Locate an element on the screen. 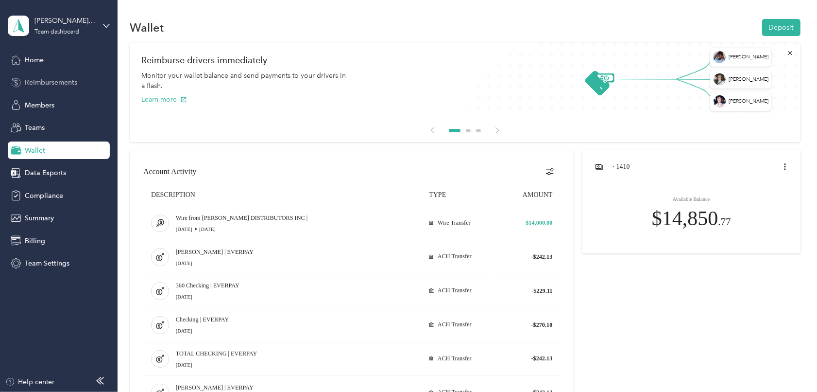 Image resolution: width=817 pixels, height=392 pixels. button: Learn more is located at coordinates (164, 99).